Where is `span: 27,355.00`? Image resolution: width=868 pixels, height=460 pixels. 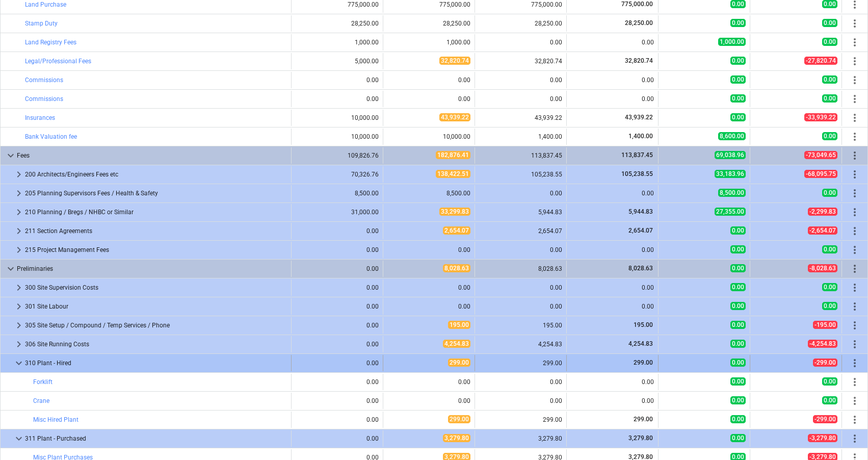
span: 27,355.00 is located at coordinates (730, 212).